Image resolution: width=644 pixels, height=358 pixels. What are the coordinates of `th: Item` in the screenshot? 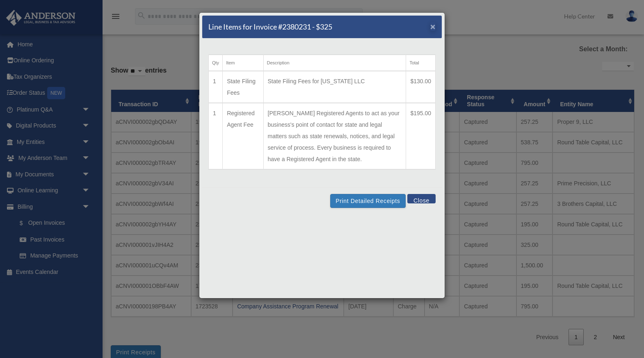 It's located at (243, 63).